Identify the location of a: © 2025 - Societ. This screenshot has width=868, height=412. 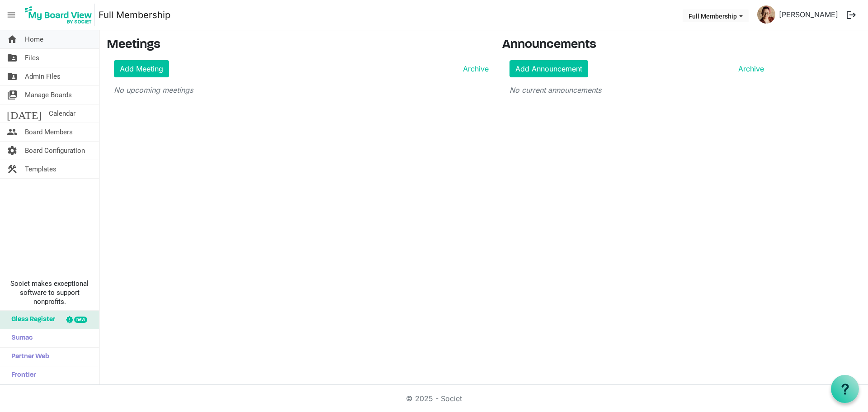
(434, 398).